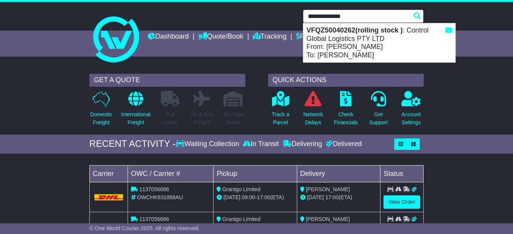  I want to click on a: Tracking, so click(270, 37).